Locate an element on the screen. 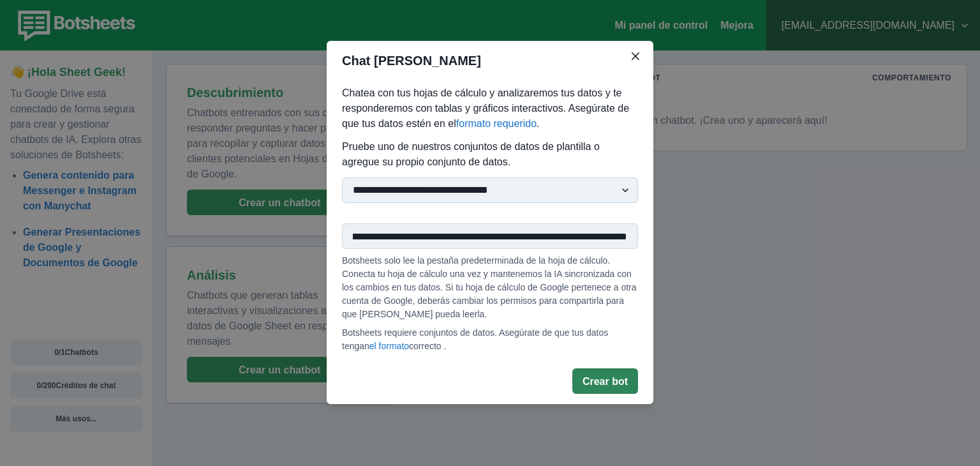 Image resolution: width=980 pixels, height=466 pixels. font: correcto . is located at coordinates (427, 346).